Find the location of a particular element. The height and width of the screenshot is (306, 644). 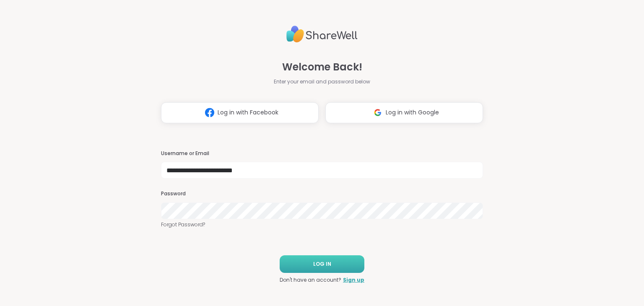

span: Log in with Facebook is located at coordinates (247, 112).